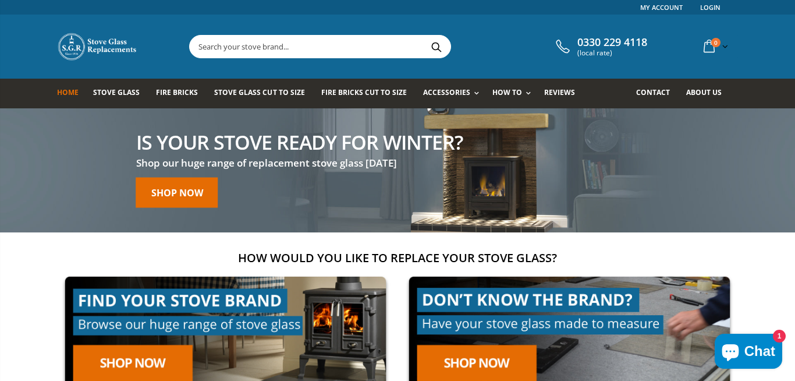 The image size is (795, 381). I want to click on span: 0, so click(716, 43).